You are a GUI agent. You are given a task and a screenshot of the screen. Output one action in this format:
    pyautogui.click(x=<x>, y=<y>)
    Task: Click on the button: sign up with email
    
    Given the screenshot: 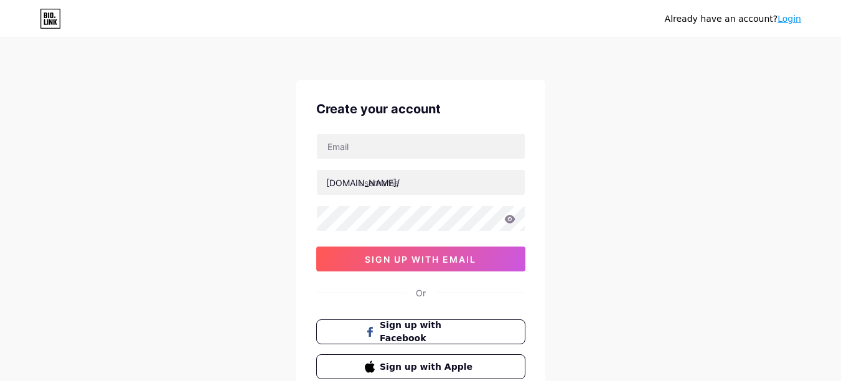 What is the action you would take?
    pyautogui.click(x=421, y=259)
    